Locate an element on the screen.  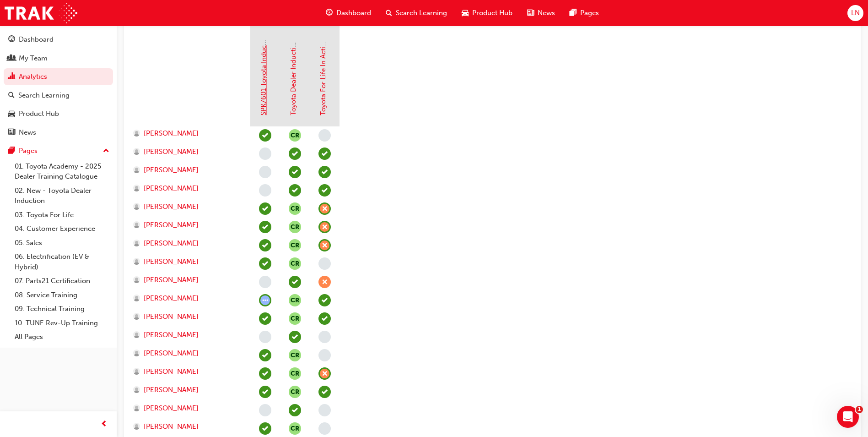
a: 04. Customer Experience is located at coordinates (62, 228).